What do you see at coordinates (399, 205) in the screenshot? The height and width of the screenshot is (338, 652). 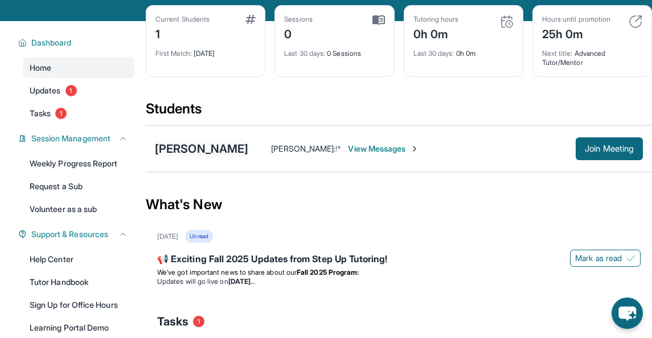 I see `div: What's New` at bounding box center [399, 205].